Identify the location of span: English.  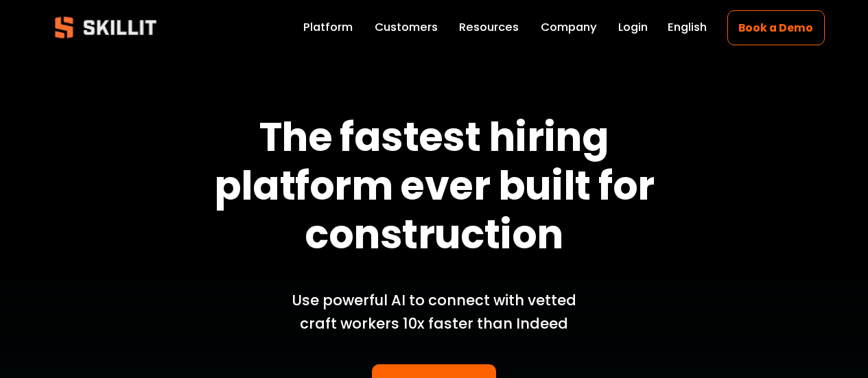
(687, 27).